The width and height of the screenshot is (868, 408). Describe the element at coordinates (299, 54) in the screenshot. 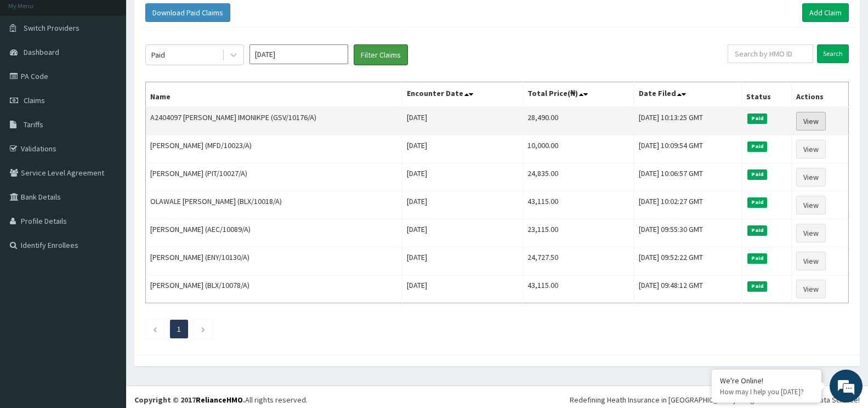

I see `input: Select Month and Year` at that location.